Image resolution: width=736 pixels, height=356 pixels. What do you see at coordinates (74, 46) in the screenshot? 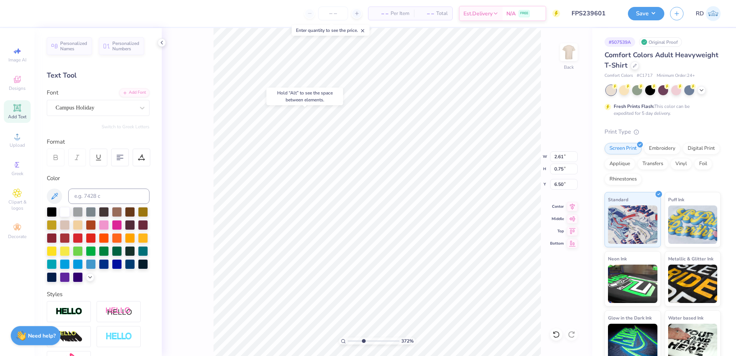
I see `span: Personalized Names` at bounding box center [74, 46].